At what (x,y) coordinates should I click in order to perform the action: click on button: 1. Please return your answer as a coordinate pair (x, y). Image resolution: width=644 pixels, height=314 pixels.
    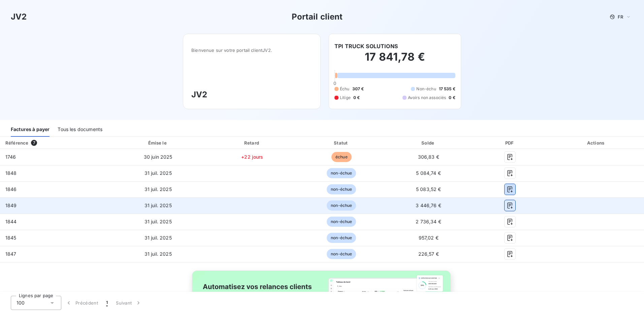
    Looking at the image, I should click on (107, 303).